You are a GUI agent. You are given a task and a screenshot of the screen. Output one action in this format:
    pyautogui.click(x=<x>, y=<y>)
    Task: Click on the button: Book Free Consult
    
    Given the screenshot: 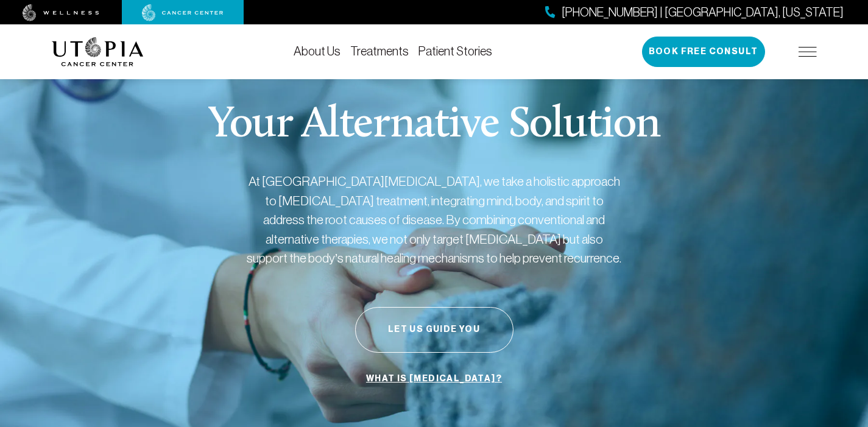 What is the action you would take?
    pyautogui.click(x=704, y=52)
    